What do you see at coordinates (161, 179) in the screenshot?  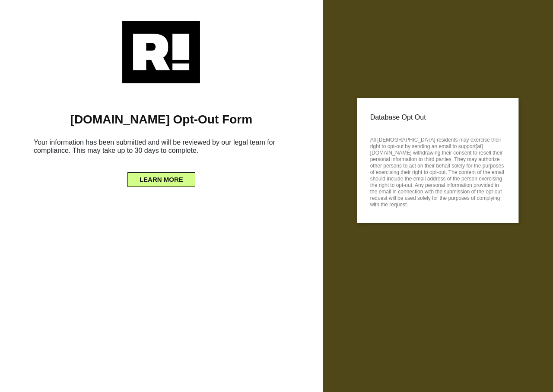 I see `button: LEARN MORE` at bounding box center [161, 179].